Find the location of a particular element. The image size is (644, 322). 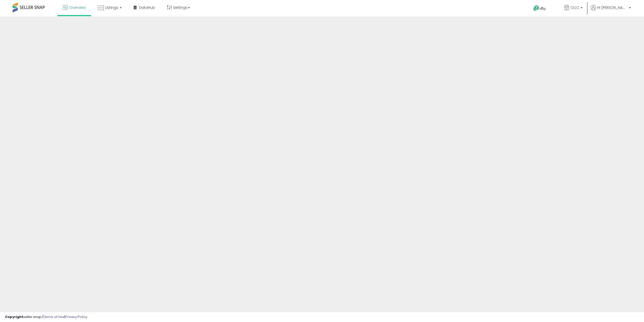

i: Get Help is located at coordinates (536, 8).